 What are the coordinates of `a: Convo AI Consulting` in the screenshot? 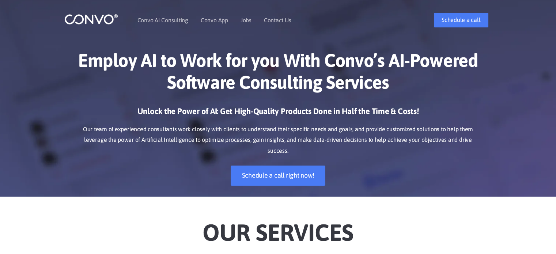 It's located at (163, 20).